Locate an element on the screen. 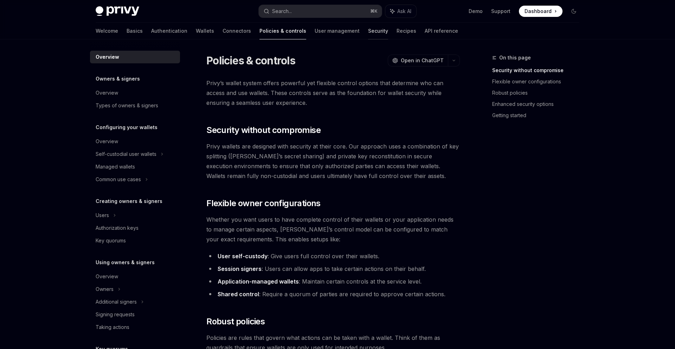 This screenshot has height=349, width=675. div: Self-custodial user wallets is located at coordinates (126, 154).